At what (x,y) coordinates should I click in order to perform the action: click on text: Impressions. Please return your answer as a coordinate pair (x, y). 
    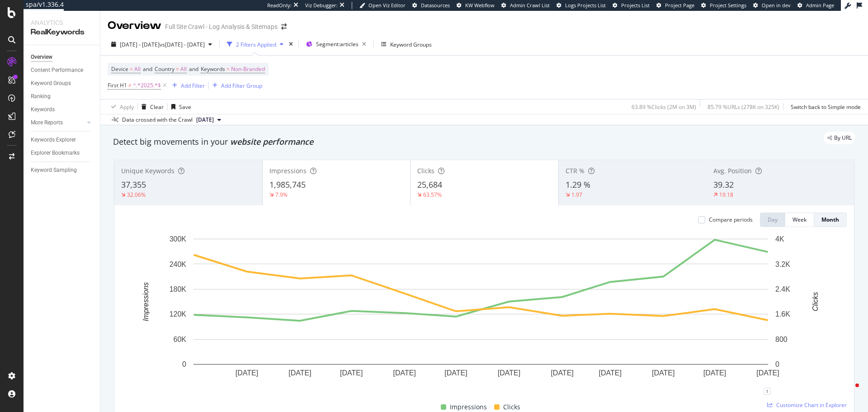
    Looking at the image, I should click on (146, 302).